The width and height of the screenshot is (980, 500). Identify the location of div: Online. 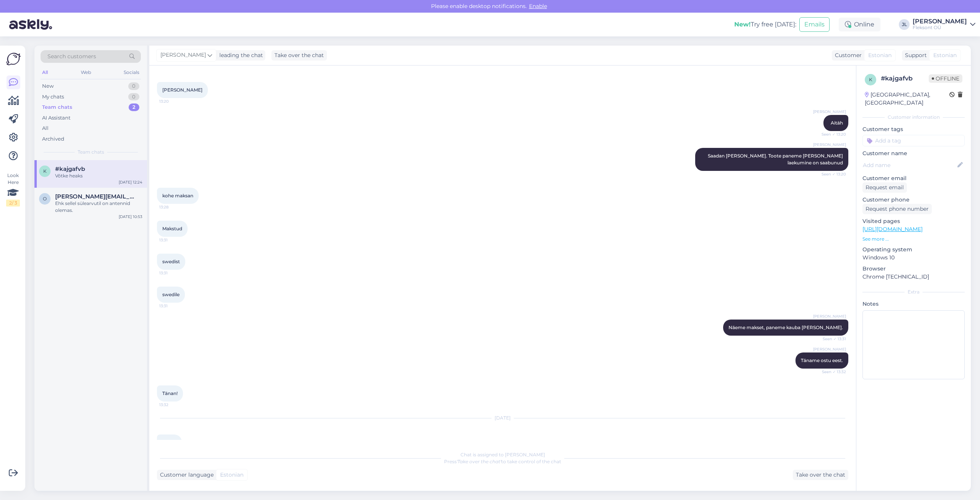
(860, 25).